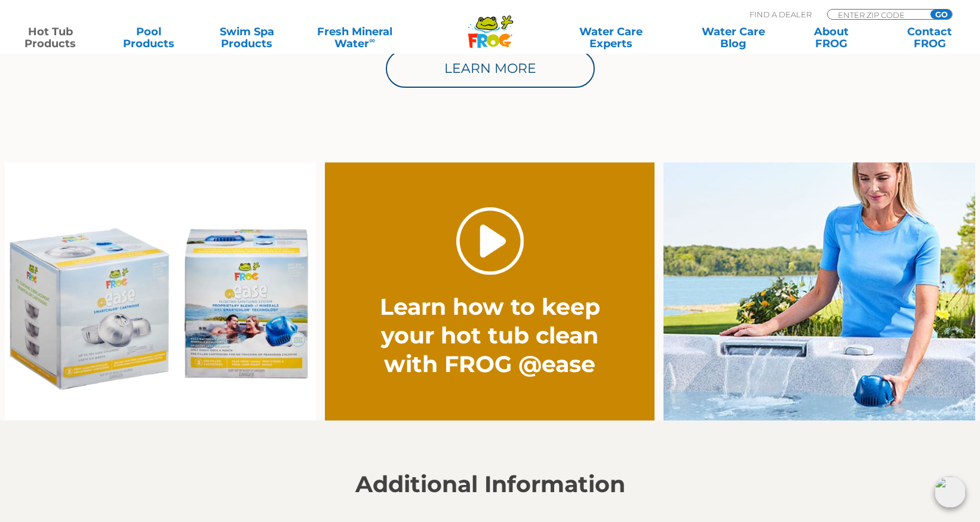 This screenshot has width=980, height=522. I want to click on a: Hot TubProducts, so click(51, 38).